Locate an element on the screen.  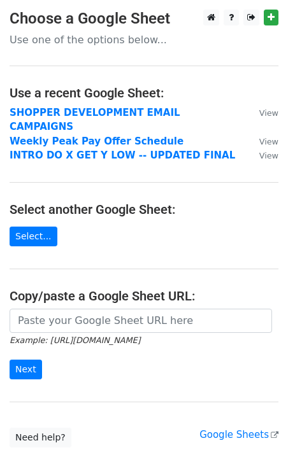
h3: Choose a Google Sheet is located at coordinates (144, 18).